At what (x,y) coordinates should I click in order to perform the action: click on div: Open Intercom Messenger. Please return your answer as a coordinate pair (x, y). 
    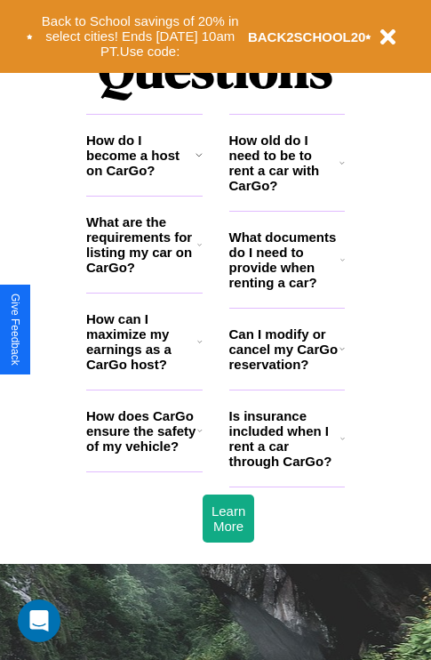
    Looking at the image, I should click on (39, 621).